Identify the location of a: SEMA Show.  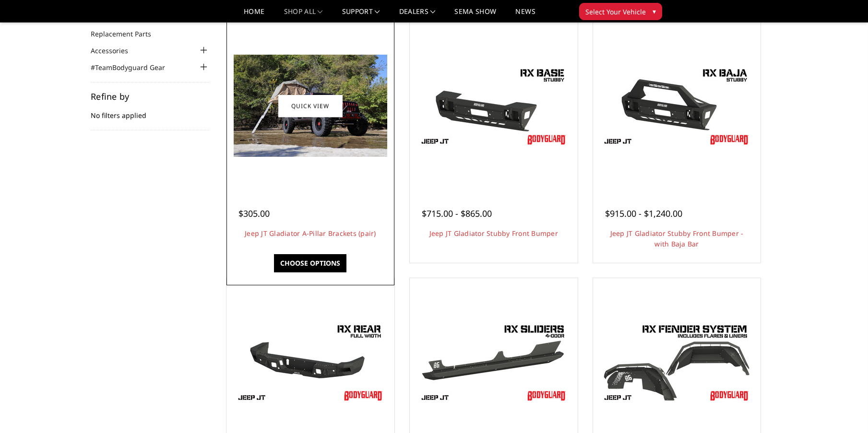
(475, 15).